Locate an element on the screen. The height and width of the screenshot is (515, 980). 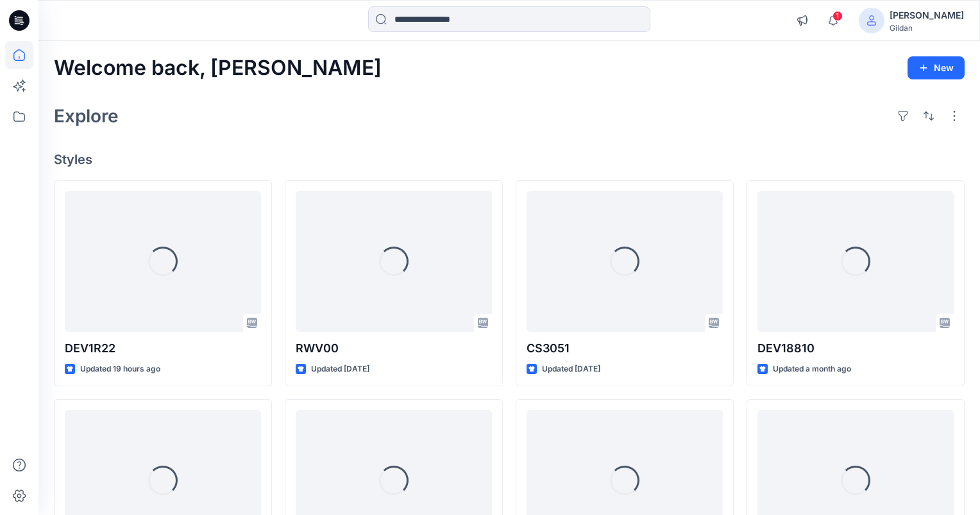
span: 1 is located at coordinates (838, 16).